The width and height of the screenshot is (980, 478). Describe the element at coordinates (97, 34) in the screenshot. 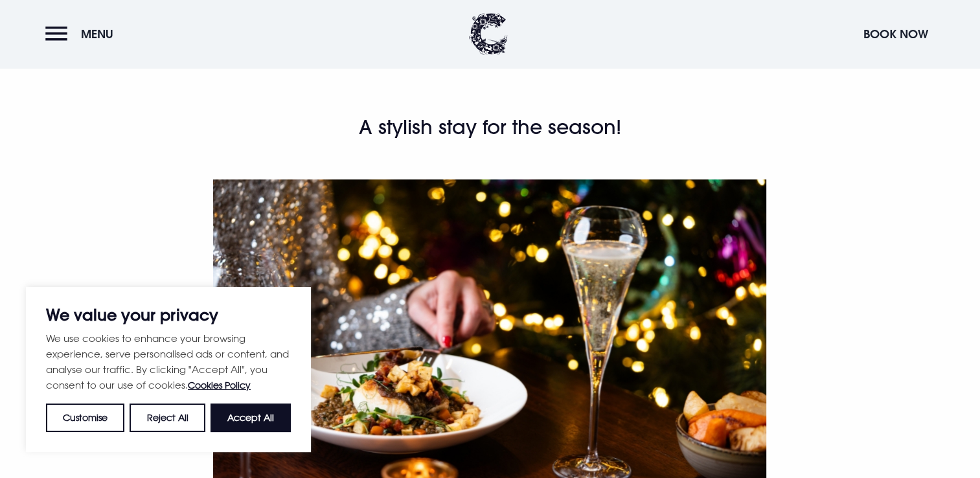

I see `span: Menu` at that location.